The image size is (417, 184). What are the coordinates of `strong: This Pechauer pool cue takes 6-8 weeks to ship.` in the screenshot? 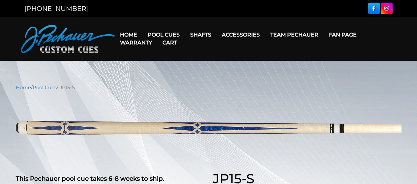 It's located at (90, 179).